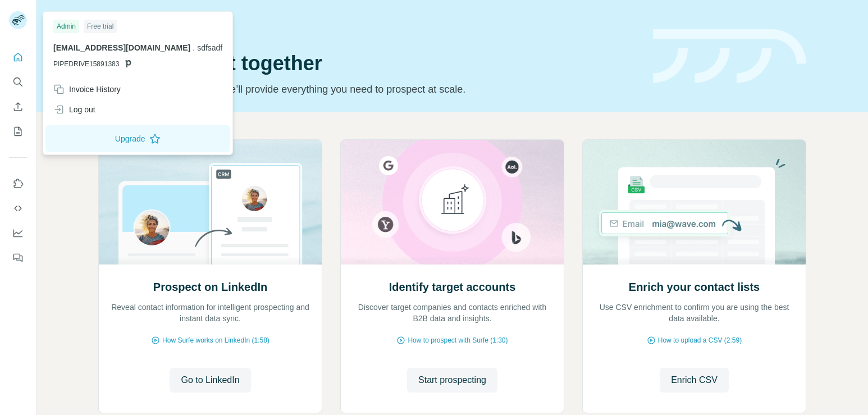 The width and height of the screenshot is (868, 415). What do you see at coordinates (18, 57) in the screenshot?
I see `button: Quick start` at bounding box center [18, 57].